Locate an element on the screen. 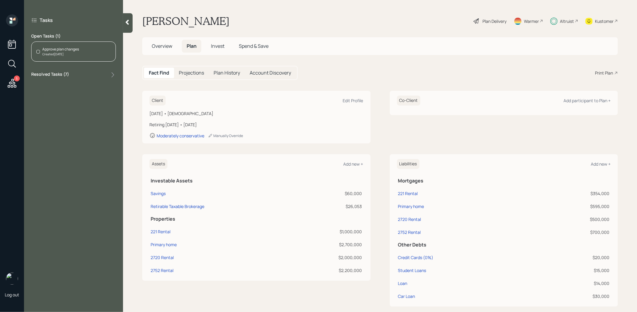 This screenshot has width=637, height=312. span: Spend & Save is located at coordinates (254, 46).